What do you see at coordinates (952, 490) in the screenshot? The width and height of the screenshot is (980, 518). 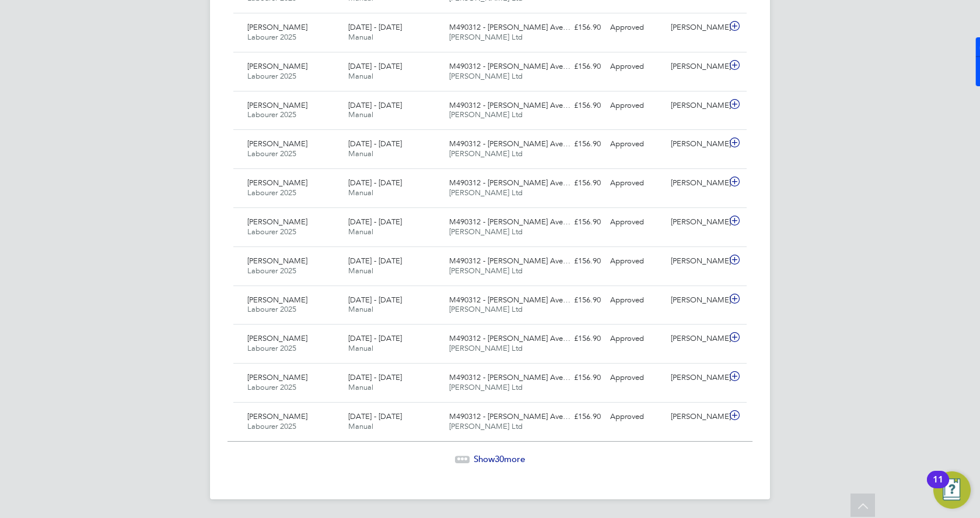 I see `button: Open Resource Center, 11 new notifications` at bounding box center [952, 490].